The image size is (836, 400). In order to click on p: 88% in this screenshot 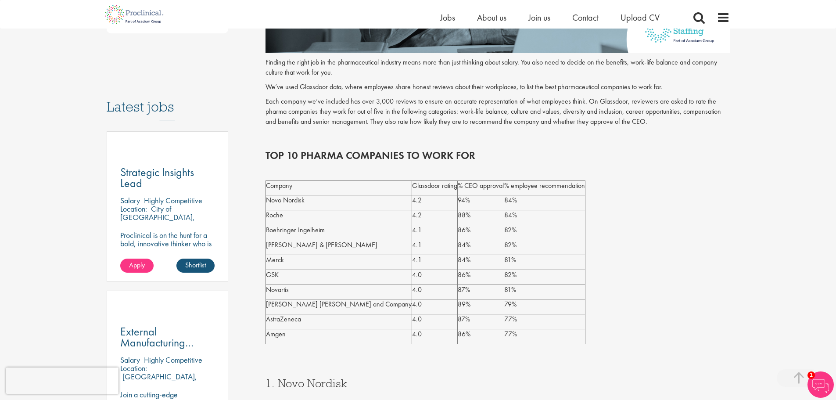, I will do `click(481, 215)`.